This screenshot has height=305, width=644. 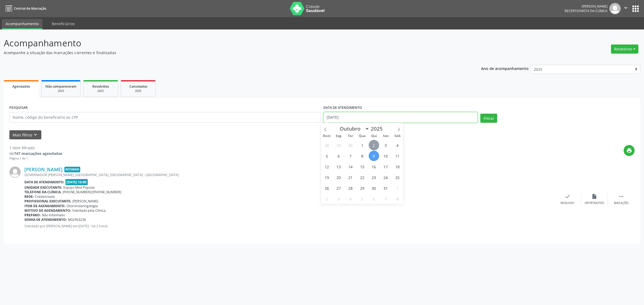 I want to click on span: Outubro 7, 2025, so click(x=350, y=156).